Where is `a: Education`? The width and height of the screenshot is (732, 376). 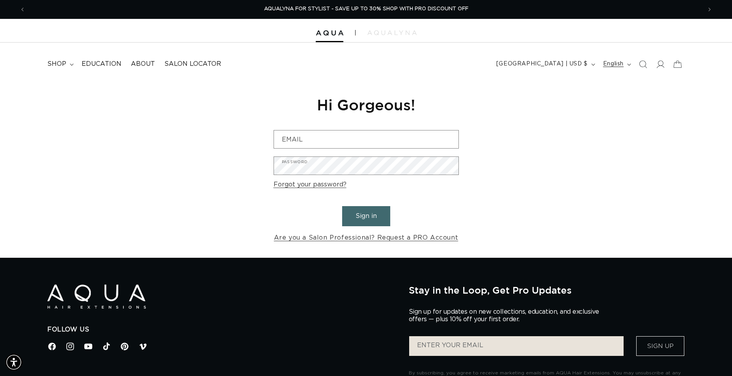 a: Education is located at coordinates (101, 64).